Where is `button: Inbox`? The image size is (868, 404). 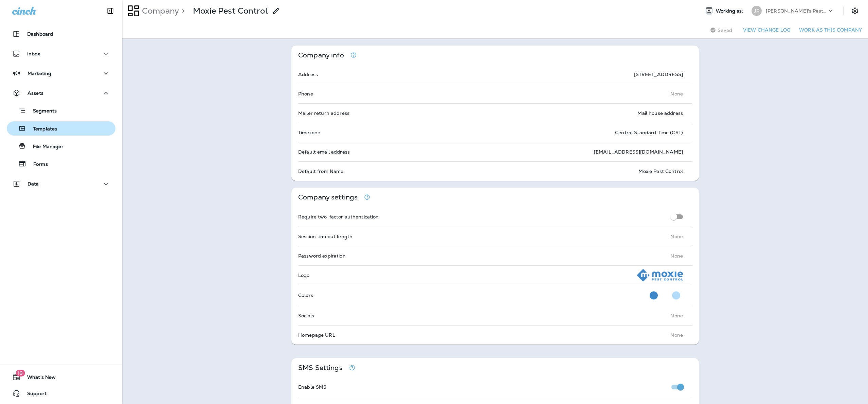
button: Inbox is located at coordinates (61, 53).